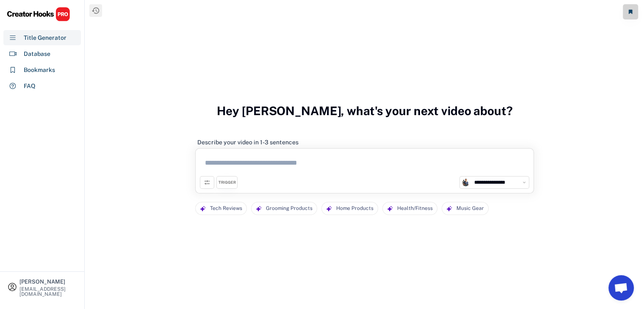 The height and width of the screenshot is (309, 644). What do you see at coordinates (29, 86) in the screenshot?
I see `div: FAQ` at bounding box center [29, 86].